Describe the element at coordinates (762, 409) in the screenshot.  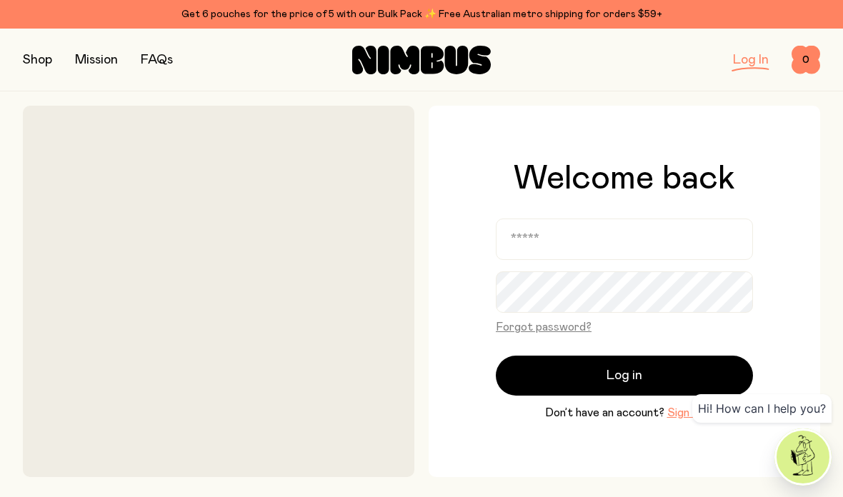
I see `div: Hi! How can I help you?` at that location.